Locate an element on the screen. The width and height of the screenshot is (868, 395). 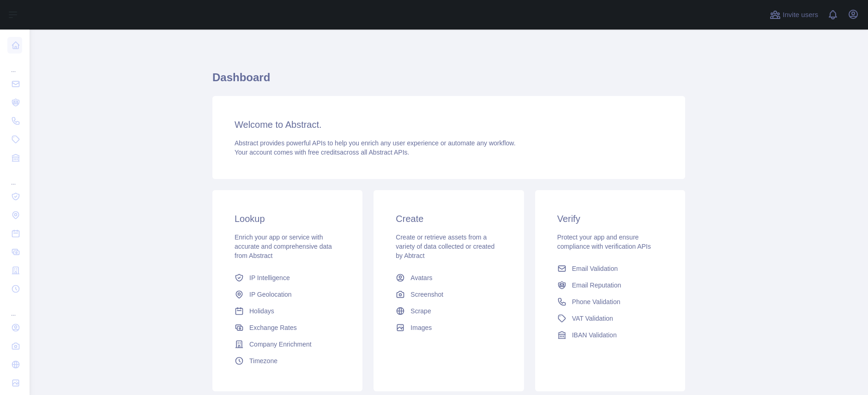
span: Email Validation is located at coordinates (595, 269).